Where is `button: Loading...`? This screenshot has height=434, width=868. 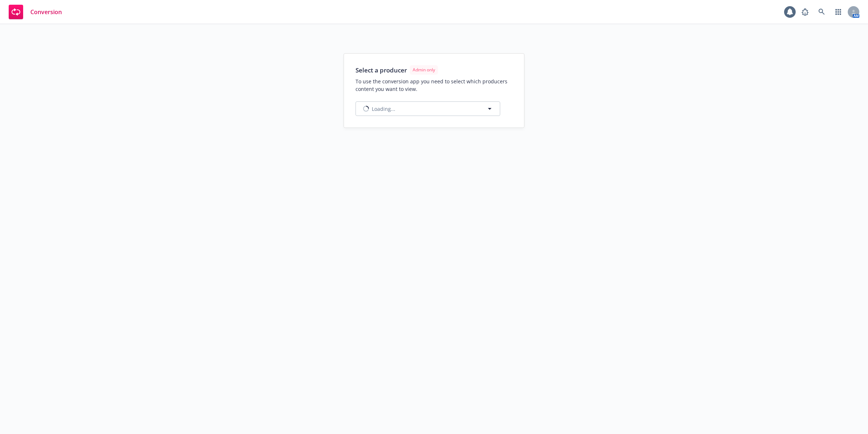 button: Loading... is located at coordinates (428, 109).